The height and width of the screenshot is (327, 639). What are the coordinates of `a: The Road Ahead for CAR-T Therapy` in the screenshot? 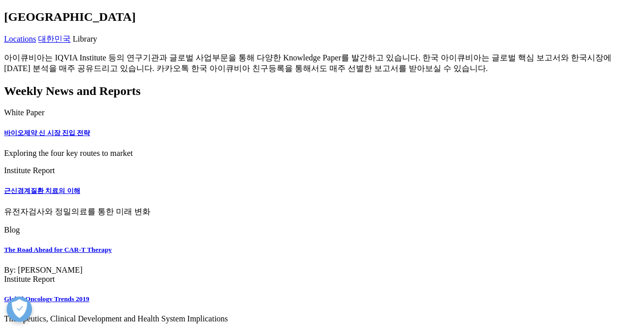 It's located at (58, 250).